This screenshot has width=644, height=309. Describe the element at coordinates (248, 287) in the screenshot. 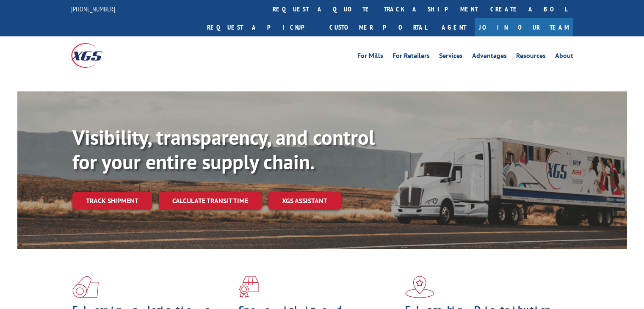

I see `img: xgs-icon-focused-on-flooring-red` at that location.